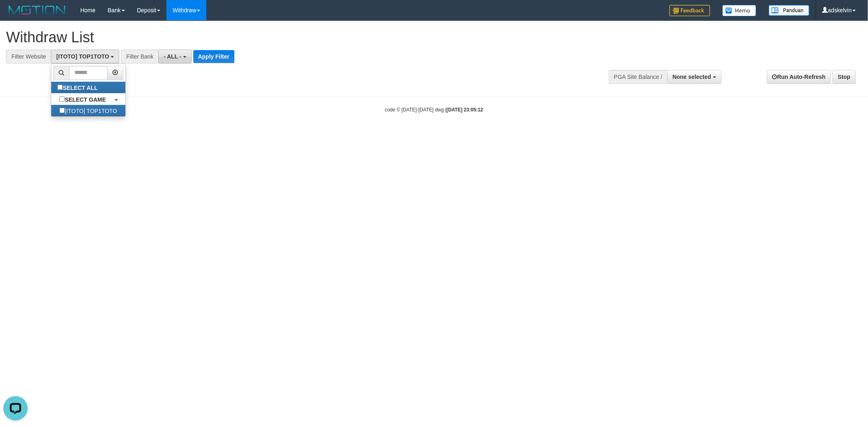 This screenshot has width=868, height=427. What do you see at coordinates (60, 87) in the screenshot?
I see `input: SELECT ALL` at bounding box center [60, 87].